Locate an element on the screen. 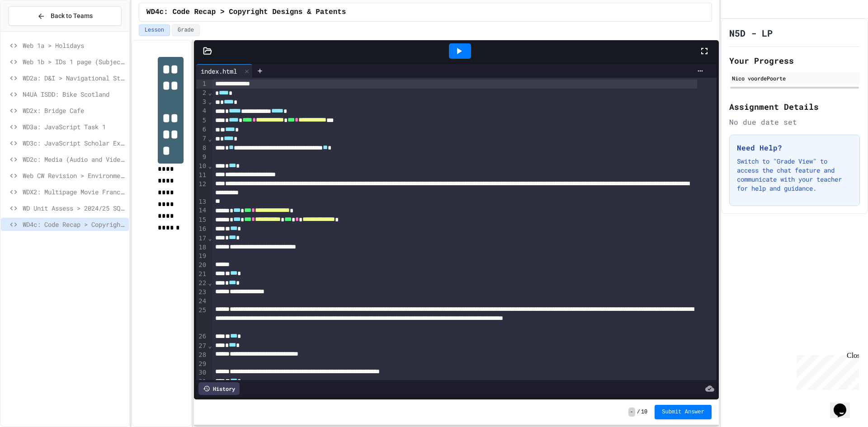 This screenshot has width=868, height=427. div: Chat with us now!Close is located at coordinates (33, 31).